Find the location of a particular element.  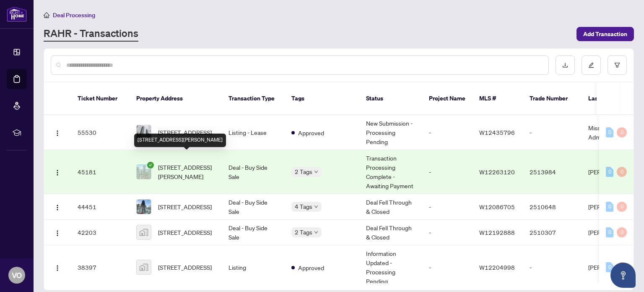

span: Deal Processing is located at coordinates (74, 15).